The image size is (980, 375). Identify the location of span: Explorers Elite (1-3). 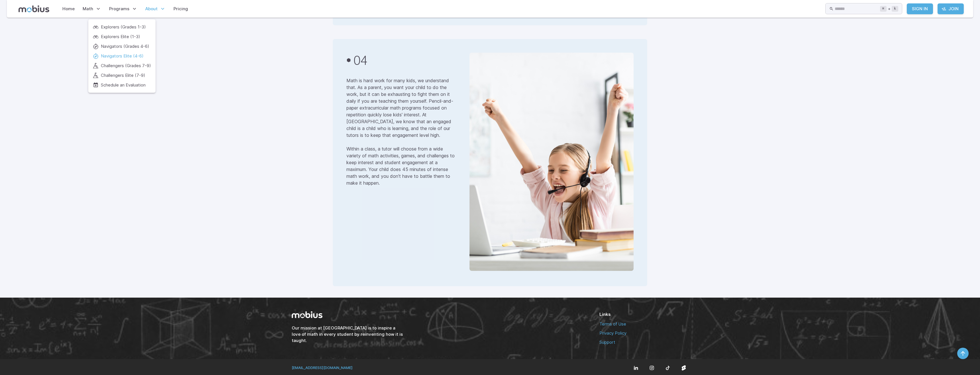
(121, 36).